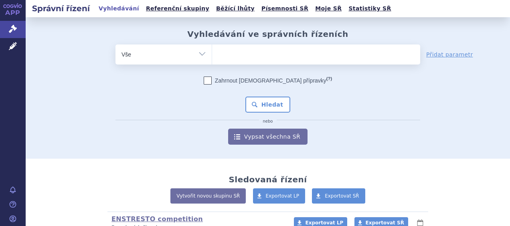  What do you see at coordinates (157, 219) in the screenshot?
I see `a: ENSTRESTO competition` at bounding box center [157, 219].